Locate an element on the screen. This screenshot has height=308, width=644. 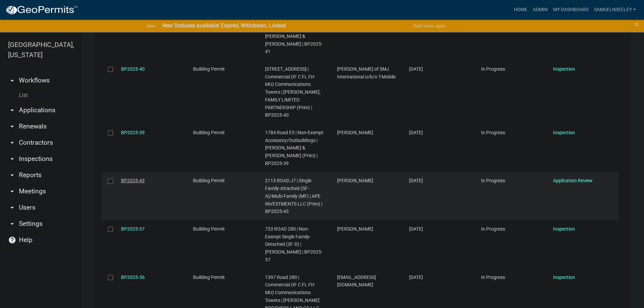
a: View is located at coordinates (151, 26).